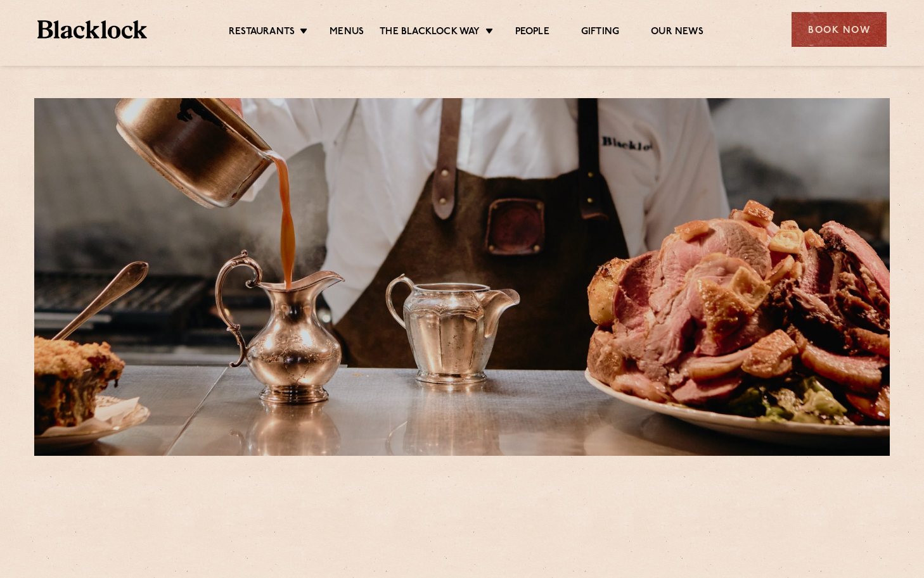 This screenshot has width=924, height=578. I want to click on div: Book Now, so click(839, 29).